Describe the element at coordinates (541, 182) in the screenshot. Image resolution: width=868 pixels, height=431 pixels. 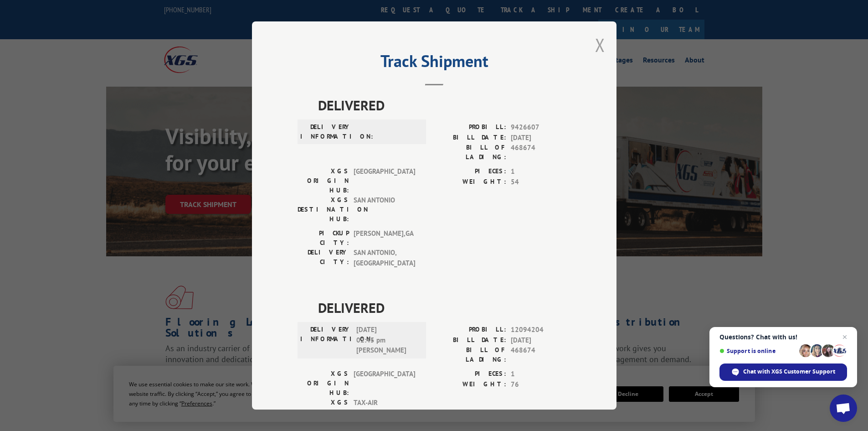
I see `span: 54` at that location.